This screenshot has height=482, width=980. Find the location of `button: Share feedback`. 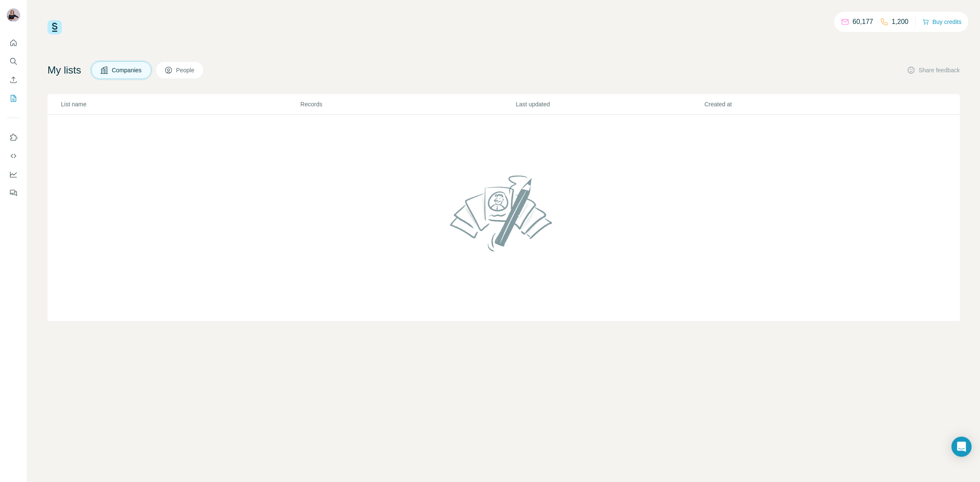

button: Share feedback is located at coordinates (934, 70).